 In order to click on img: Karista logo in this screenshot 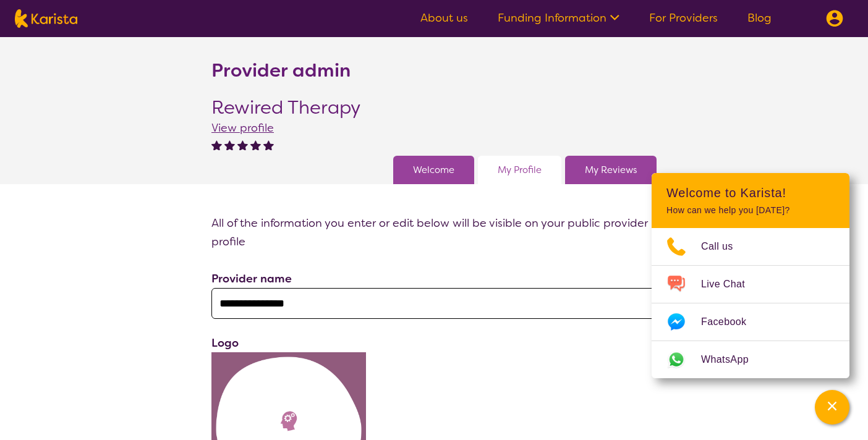, I will do `click(46, 19)`.